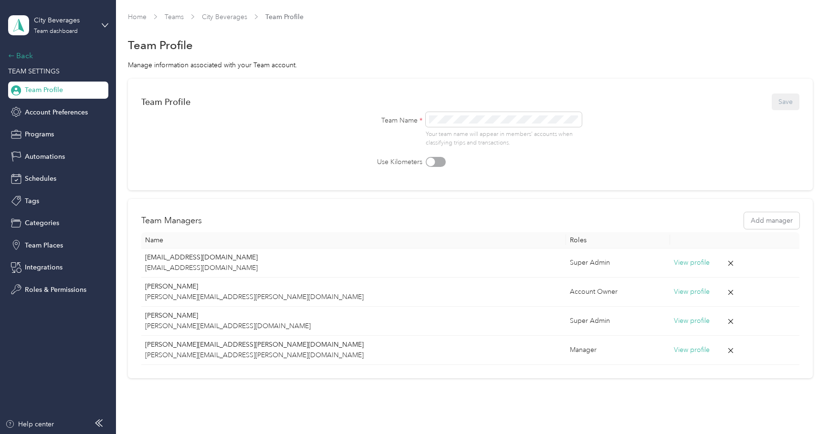  I want to click on span: Account Preferences, so click(56, 112).